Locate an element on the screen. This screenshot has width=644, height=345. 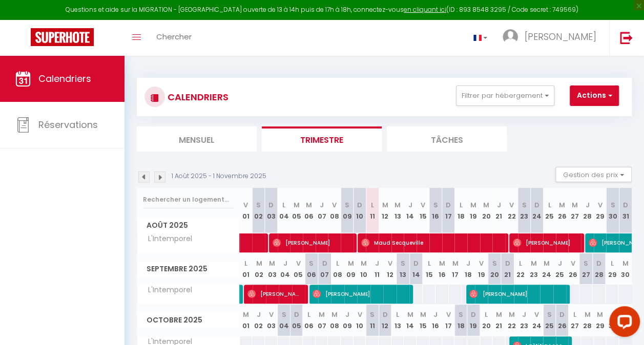
th: 15 is located at coordinates (423, 320).